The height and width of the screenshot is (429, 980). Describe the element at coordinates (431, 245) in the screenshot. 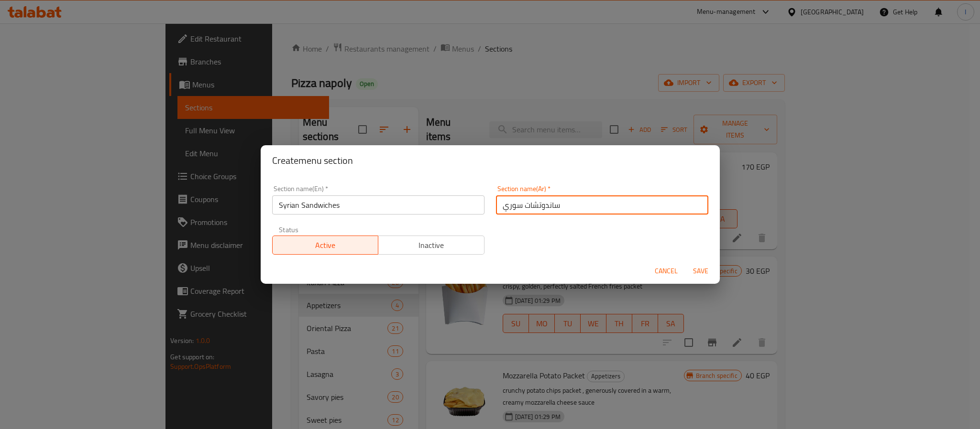

I see `span: Inactive` at that location.